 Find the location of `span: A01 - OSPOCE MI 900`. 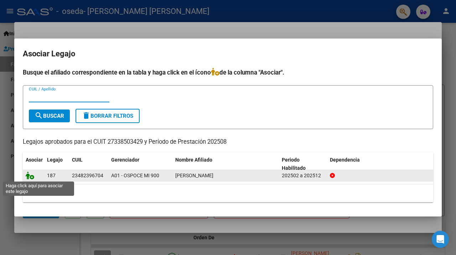

span: A01 - OSPOCE MI 900 is located at coordinates (135, 175).